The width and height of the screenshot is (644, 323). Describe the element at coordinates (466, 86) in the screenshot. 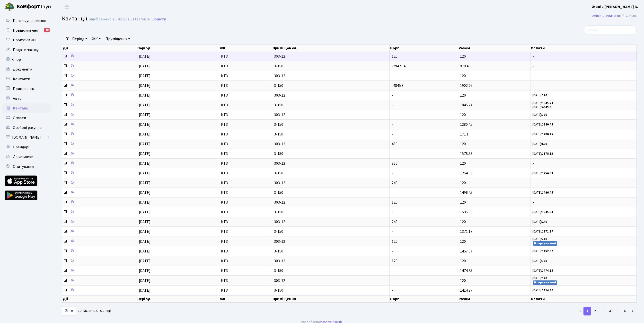

I see `span: 1902.96` at that location.